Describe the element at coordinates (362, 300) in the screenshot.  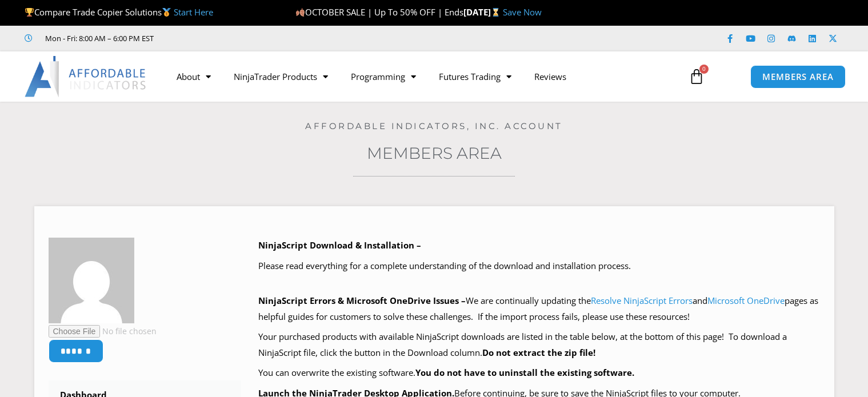
I see `b: NinjaScript Errors & Microsoft OneDrive Issues –` at that location.